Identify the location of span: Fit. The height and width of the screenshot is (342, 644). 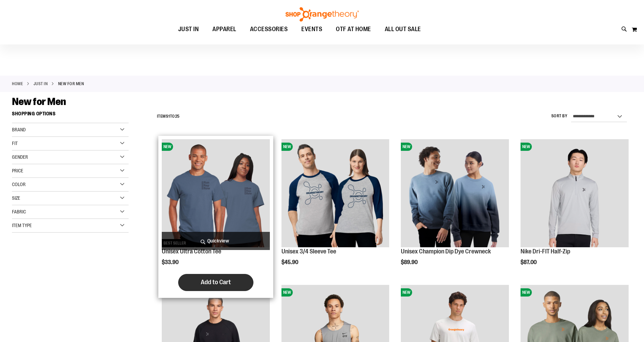
(15, 144).